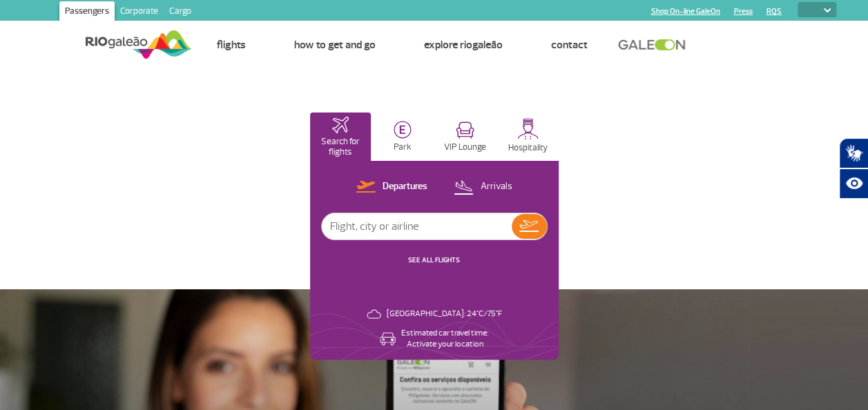 The image size is (868, 410). Describe the element at coordinates (743, 11) in the screenshot. I see `a: Press` at that location.